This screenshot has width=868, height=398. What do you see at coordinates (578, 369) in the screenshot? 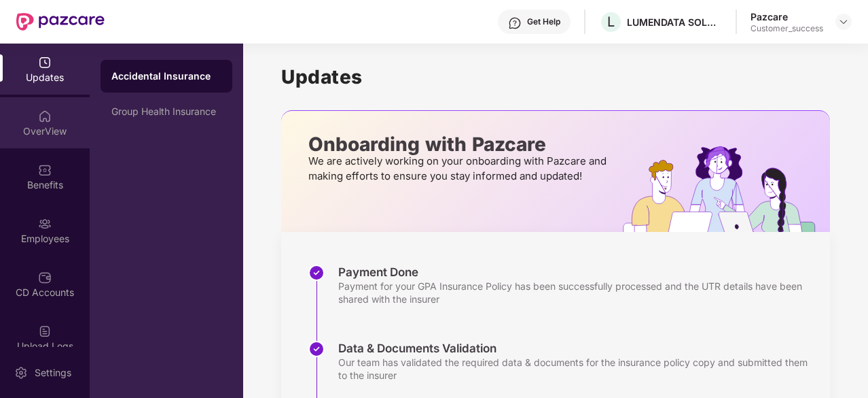
I see `div: Our team has validated the required data & documents for the insurance policy copy and submitted ...` at bounding box center [578, 369].